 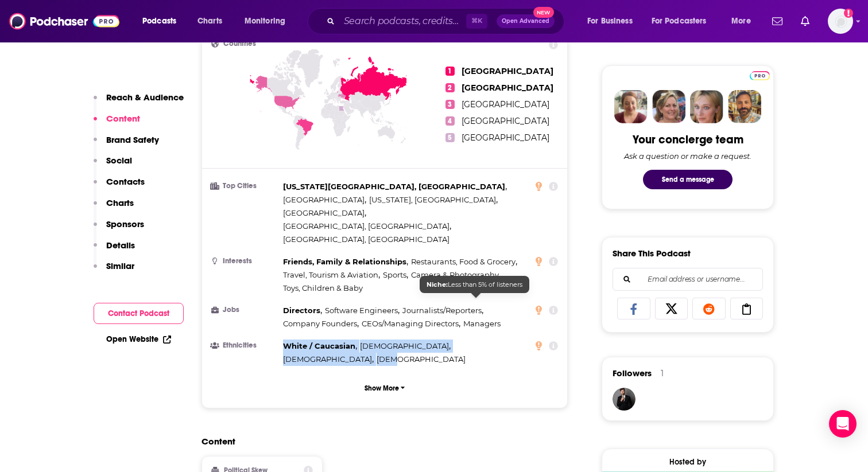 I want to click on span: Company Founders, so click(x=320, y=323).